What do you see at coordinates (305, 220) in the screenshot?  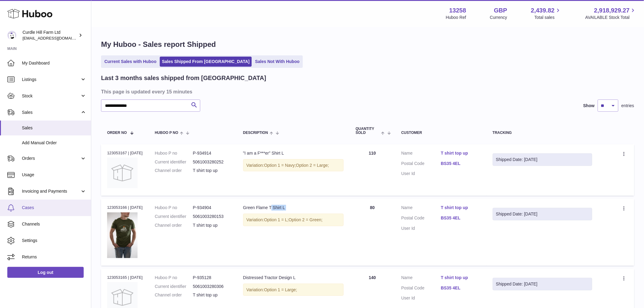 I see `span: Option 2 = Green;` at bounding box center [305, 220].